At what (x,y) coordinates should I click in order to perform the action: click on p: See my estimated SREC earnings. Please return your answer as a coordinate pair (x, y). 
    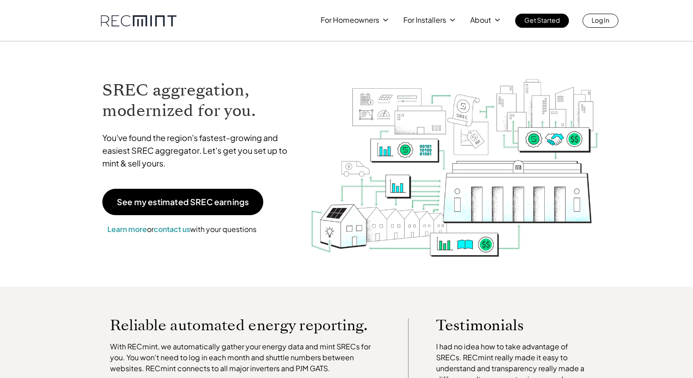
    Looking at the image, I should click on (183, 202).